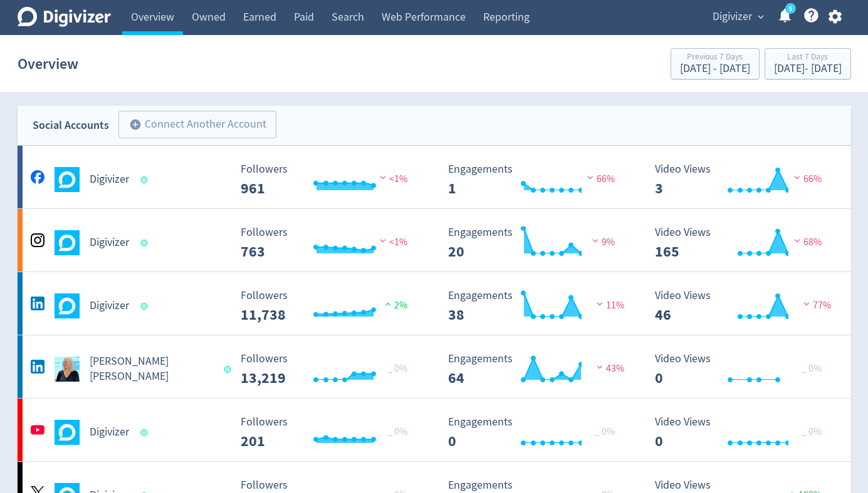 The width and height of the screenshot is (868, 493). I want to click on a: Digivizer undefinedDigivizer Followers --- Followers 961 <1% Engagements 1 Engagements 1 66% Vide..., so click(434, 177).